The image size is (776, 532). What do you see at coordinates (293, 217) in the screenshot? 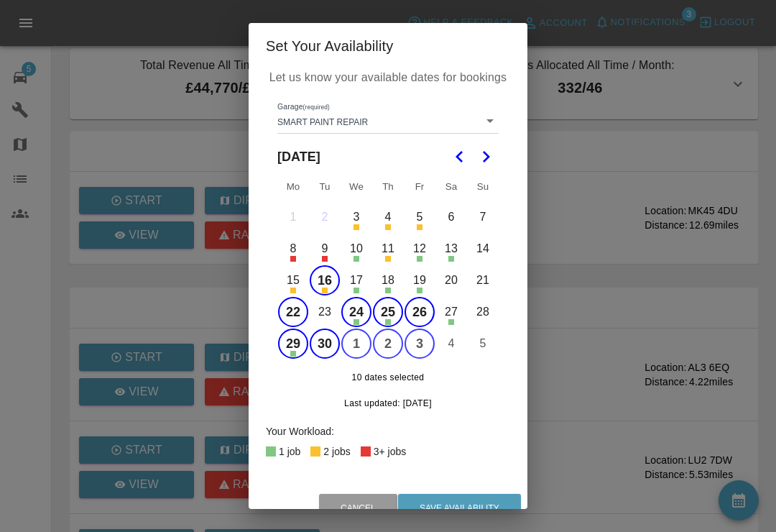
I see `button: Monday, September 1st, 2025` at bounding box center [293, 217].